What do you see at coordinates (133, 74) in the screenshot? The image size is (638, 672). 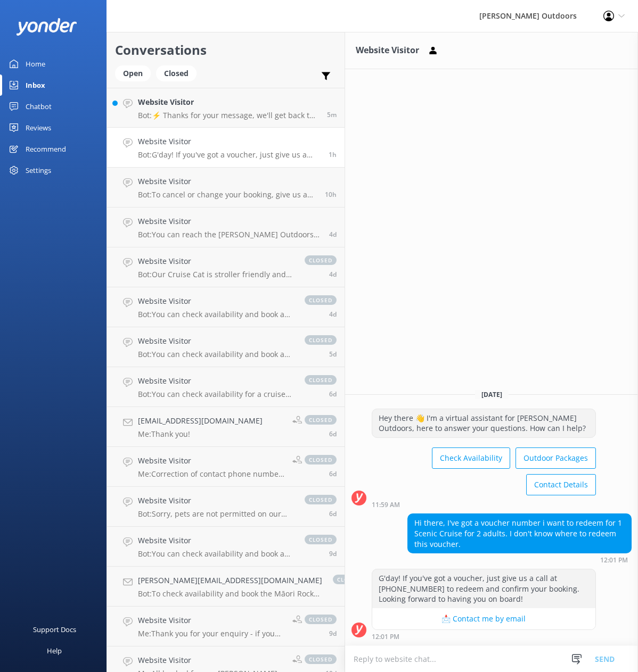 I see `div: Open` at bounding box center [133, 74].